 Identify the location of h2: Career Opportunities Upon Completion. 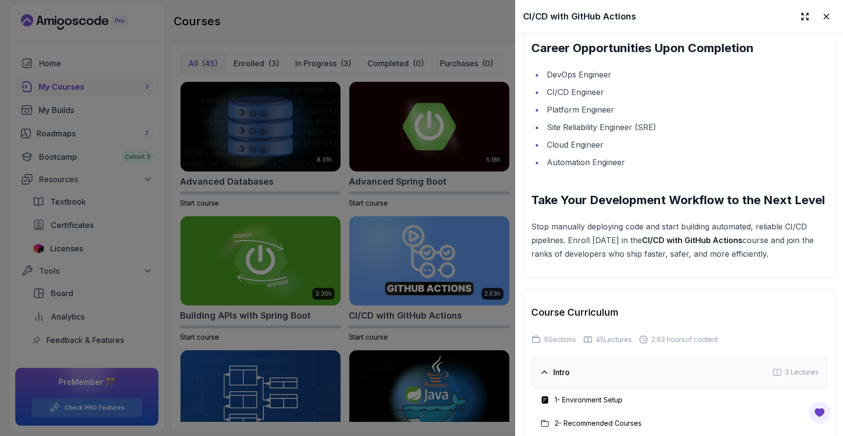
(679, 48).